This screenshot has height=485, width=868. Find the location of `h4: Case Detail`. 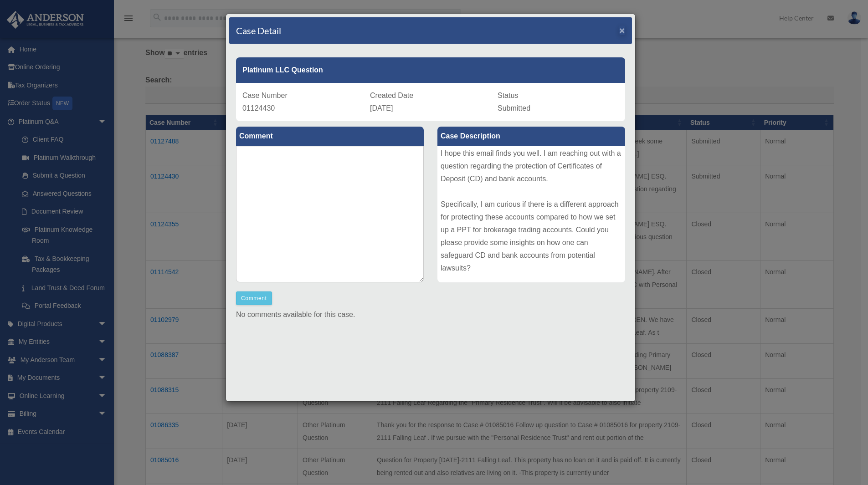

h4: Case Detail is located at coordinates (259, 31).